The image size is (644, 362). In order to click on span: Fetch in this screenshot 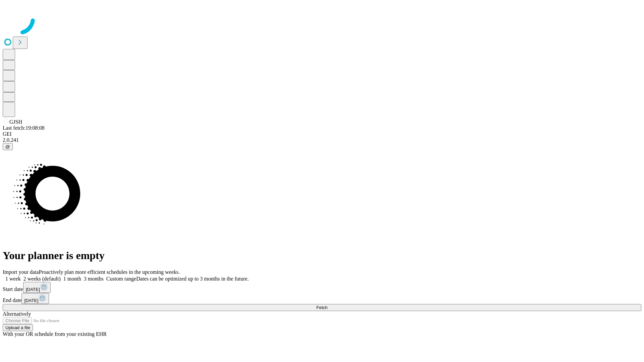, I will do `click(322, 307)`.